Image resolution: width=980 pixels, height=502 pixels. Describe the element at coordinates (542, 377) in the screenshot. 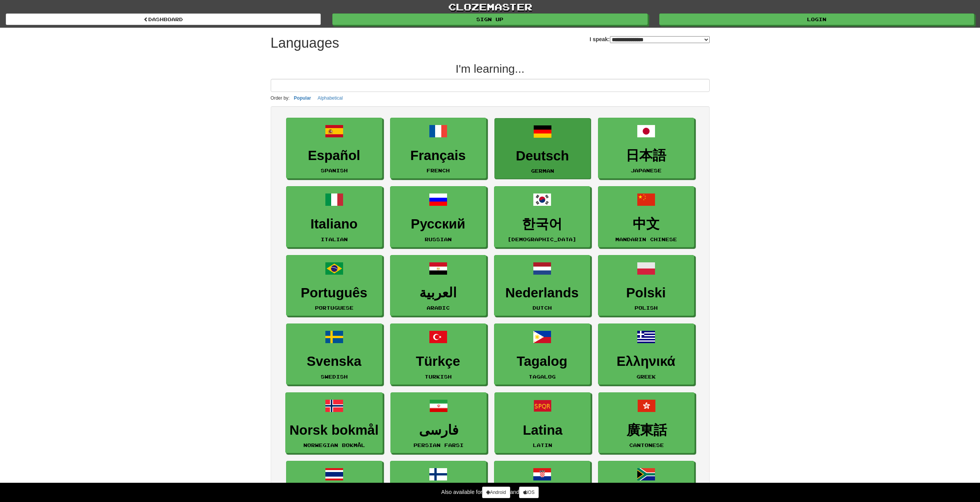

I see `small: Tagalog` at that location.